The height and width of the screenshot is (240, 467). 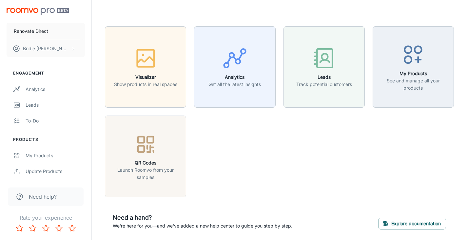 I want to click on button: My ProductsSee and manage all your products, so click(x=414, y=67).